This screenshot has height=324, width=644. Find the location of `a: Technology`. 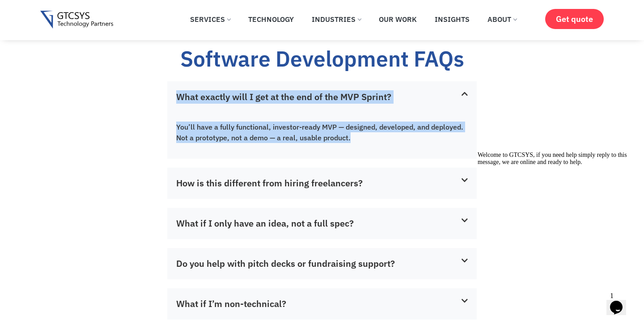

a: Technology is located at coordinates (271, 19).